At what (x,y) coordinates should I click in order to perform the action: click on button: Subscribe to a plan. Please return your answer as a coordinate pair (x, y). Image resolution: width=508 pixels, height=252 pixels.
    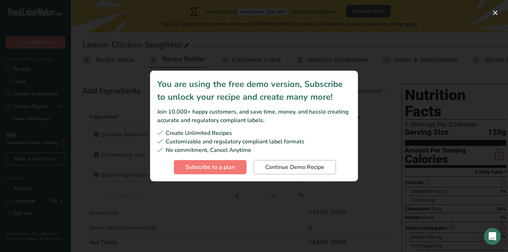
    Looking at the image, I should click on (210, 167).